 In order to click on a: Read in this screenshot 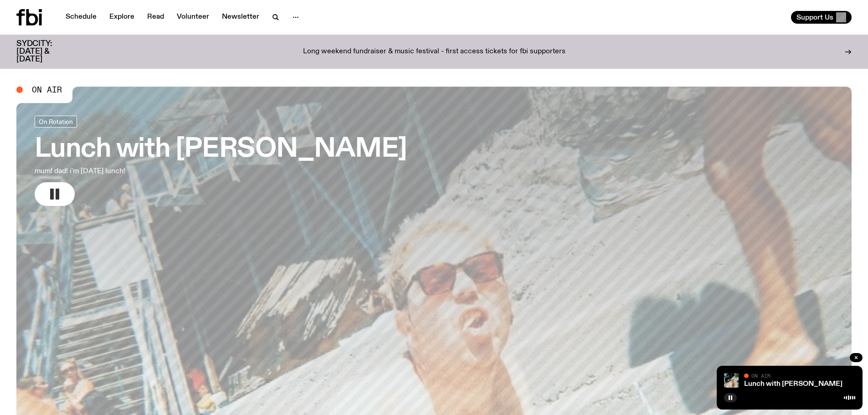, I will do `click(155, 18)`.